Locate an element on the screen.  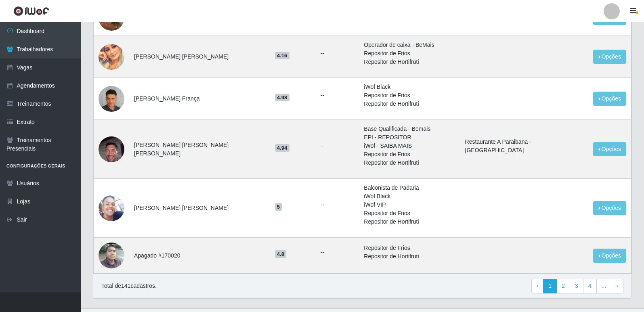
li: Balconista de Padaria is located at coordinates (410, 188).